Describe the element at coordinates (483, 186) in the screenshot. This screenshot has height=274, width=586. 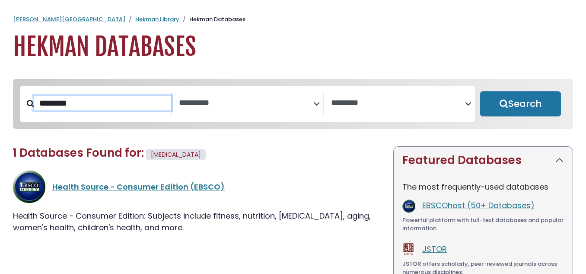
I see `p: The most frequently-used databases` at that location.